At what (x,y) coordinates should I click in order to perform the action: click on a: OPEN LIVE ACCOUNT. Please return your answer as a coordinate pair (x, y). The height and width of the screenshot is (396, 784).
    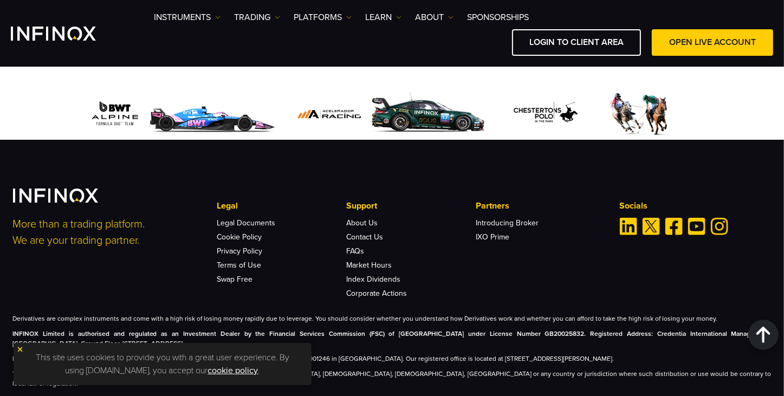
    Looking at the image, I should click on (713, 42).